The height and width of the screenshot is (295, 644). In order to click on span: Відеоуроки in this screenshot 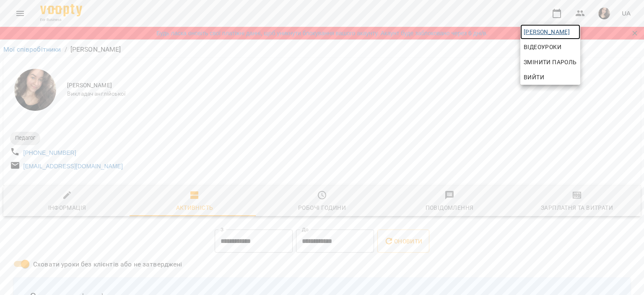, I will do `click(543, 47)`.